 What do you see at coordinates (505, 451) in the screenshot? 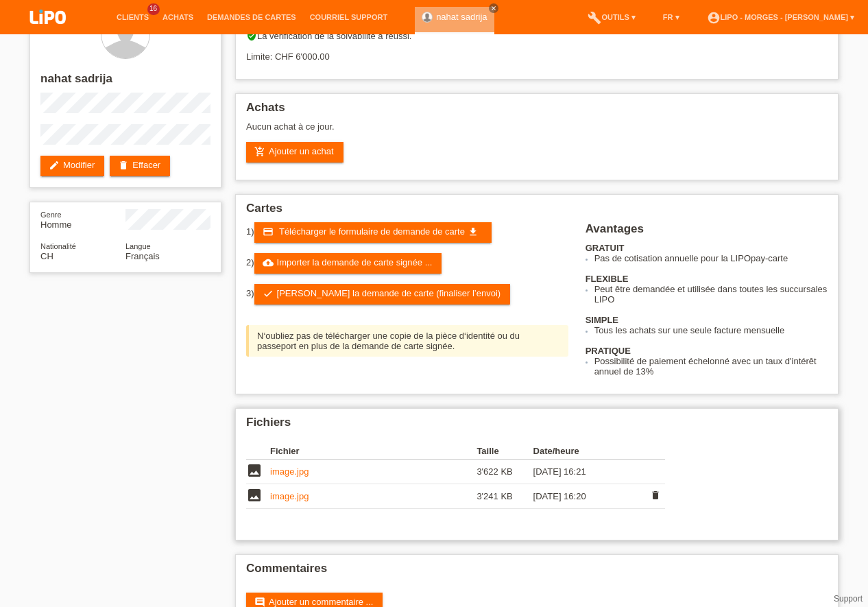
I see `th: Taille` at bounding box center [505, 451].